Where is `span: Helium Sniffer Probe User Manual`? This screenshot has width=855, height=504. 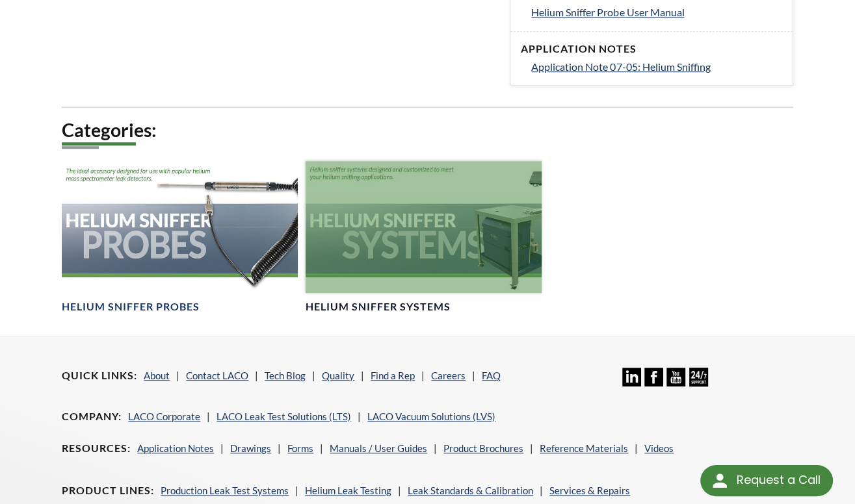
span: Helium Sniffer Probe User Manual is located at coordinates (607, 11).